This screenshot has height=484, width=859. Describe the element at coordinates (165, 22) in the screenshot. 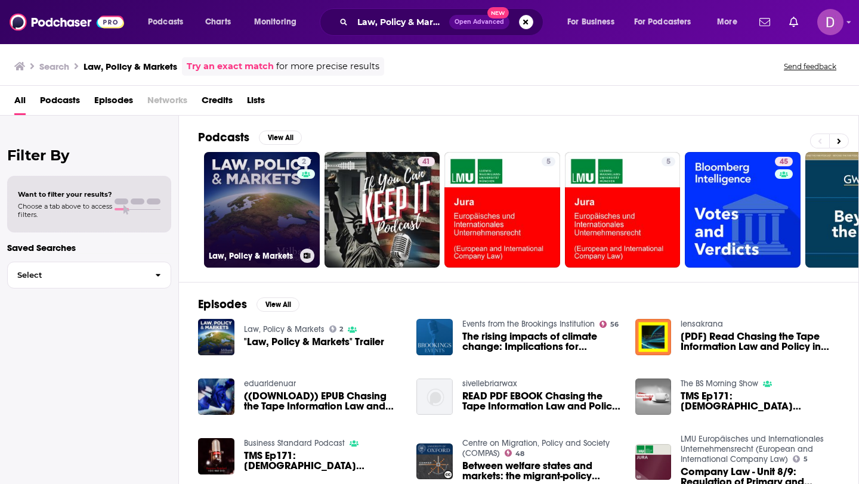

I see `span: Podcasts` at that location.